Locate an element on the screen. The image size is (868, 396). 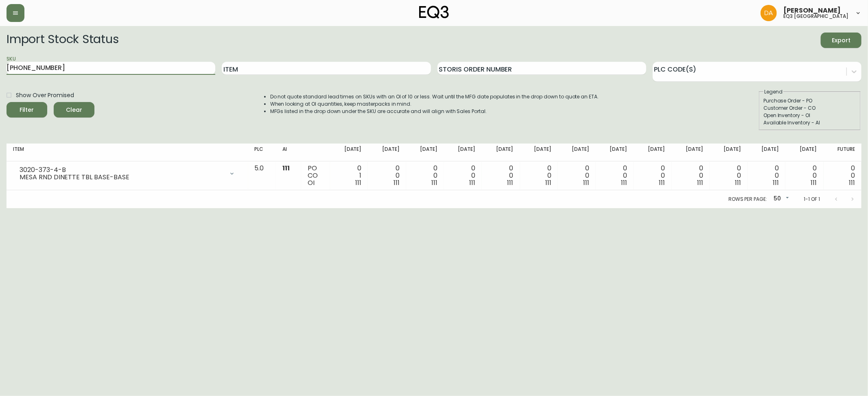
td: 5.0 is located at coordinates (262, 176).